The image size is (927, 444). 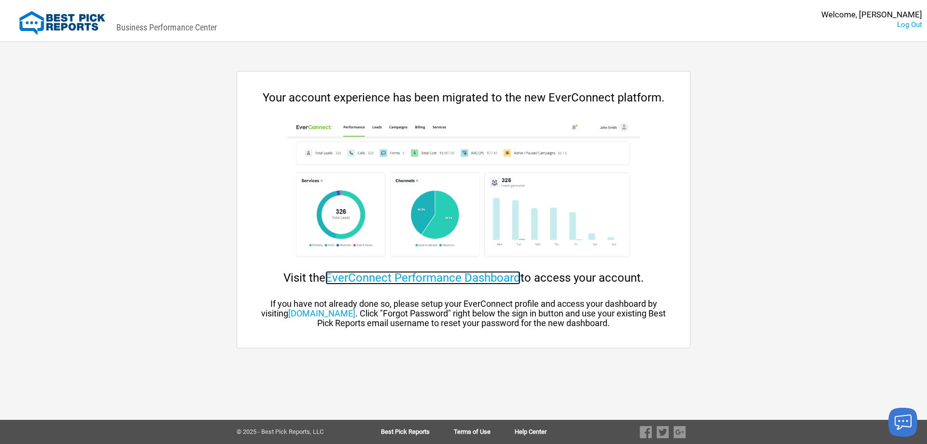 What do you see at coordinates (423, 278) in the screenshot?
I see `a: EverConnect Performance Dashboard` at bounding box center [423, 278].